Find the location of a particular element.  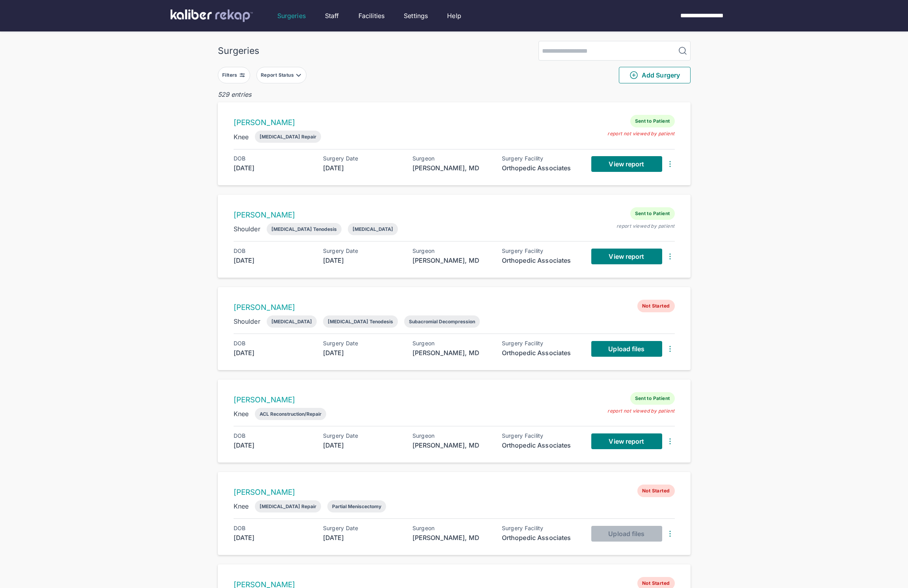

a: Facilities is located at coordinates (371, 16).